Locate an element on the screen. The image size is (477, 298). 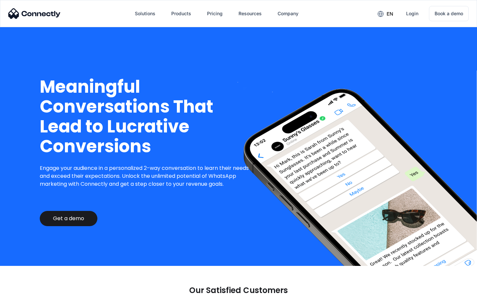
aside: Language selected: English is located at coordinates (23, 291).